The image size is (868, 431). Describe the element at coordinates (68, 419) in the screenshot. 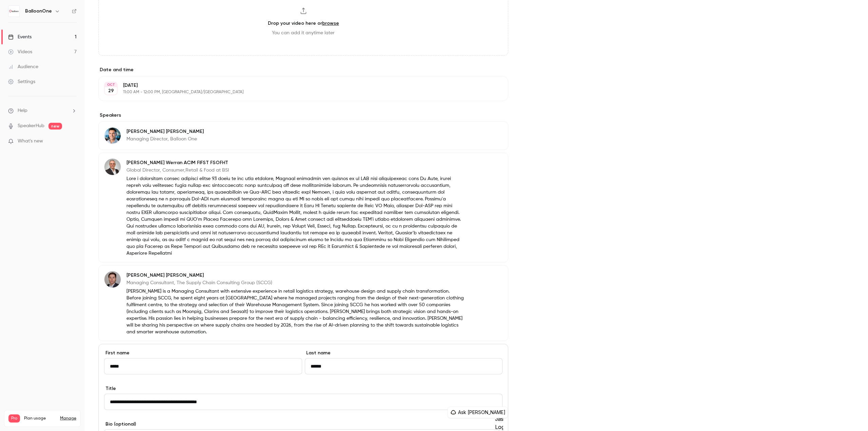

I see `a: Manage` at that location.